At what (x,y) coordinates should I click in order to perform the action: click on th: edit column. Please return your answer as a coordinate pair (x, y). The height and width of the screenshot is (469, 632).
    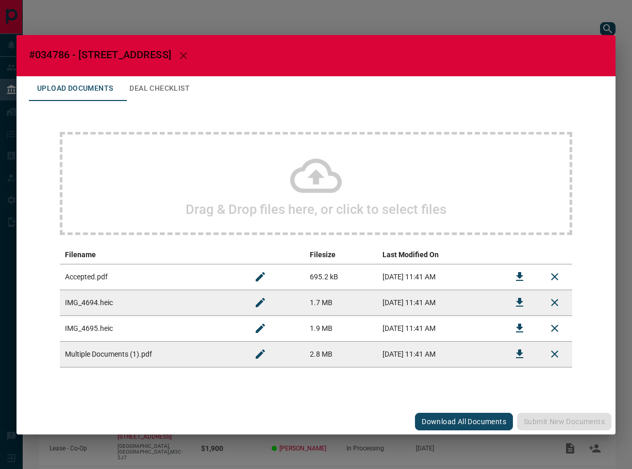
    Looking at the image, I should click on (274, 255).